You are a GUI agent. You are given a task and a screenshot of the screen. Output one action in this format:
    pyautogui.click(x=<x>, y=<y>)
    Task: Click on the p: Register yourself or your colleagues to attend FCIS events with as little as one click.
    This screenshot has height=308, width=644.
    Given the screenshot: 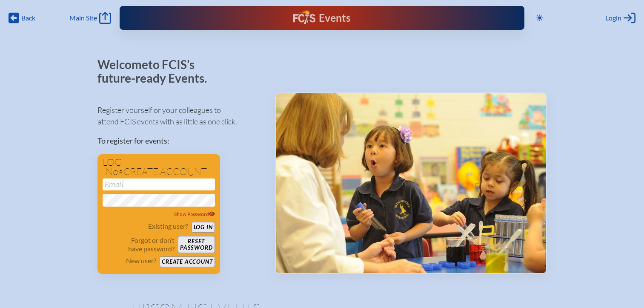 What is the action you would take?
    pyautogui.click(x=180, y=116)
    